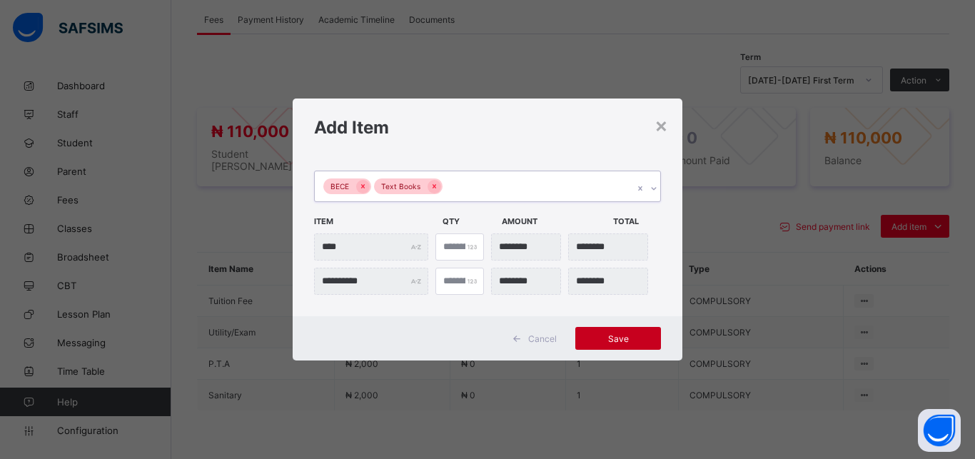  I want to click on span: Item, so click(375, 221).